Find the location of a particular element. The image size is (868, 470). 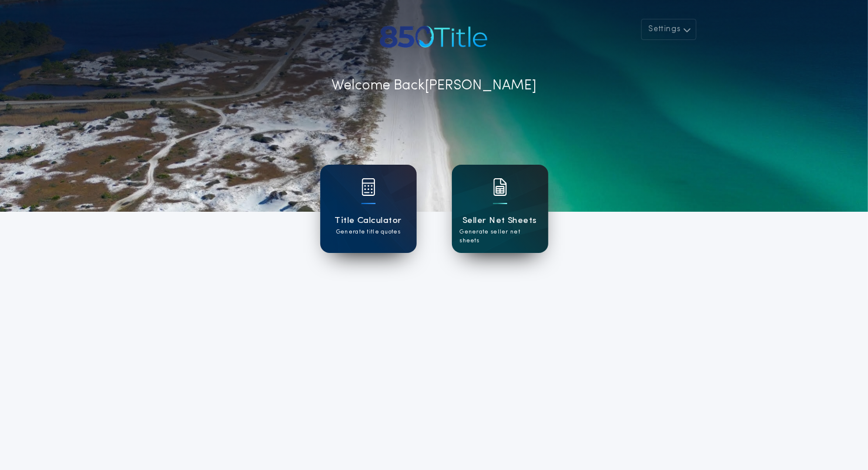

img: account-logo is located at coordinates (434, 36).